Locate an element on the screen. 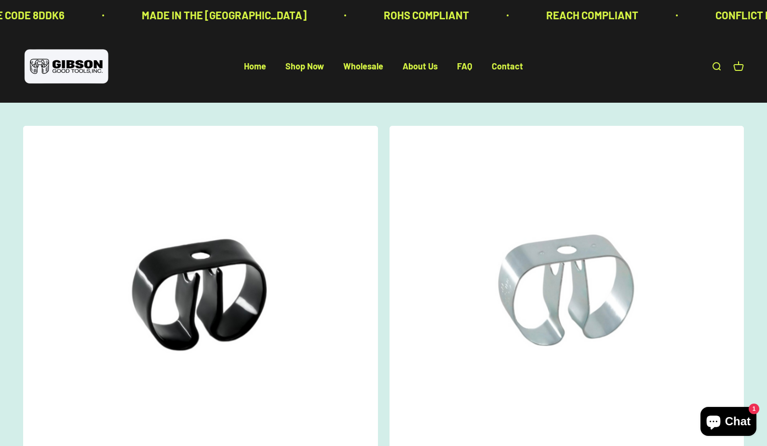  inbox-online-store-chat: Shopify online store chat is located at coordinates (728, 422).